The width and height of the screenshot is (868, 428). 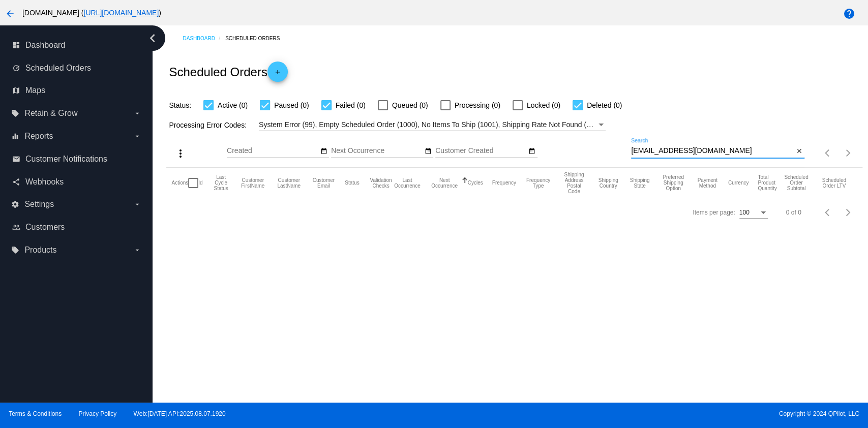 What do you see at coordinates (376, 151) in the screenshot?
I see `input: Next Occurrence` at bounding box center [376, 151].